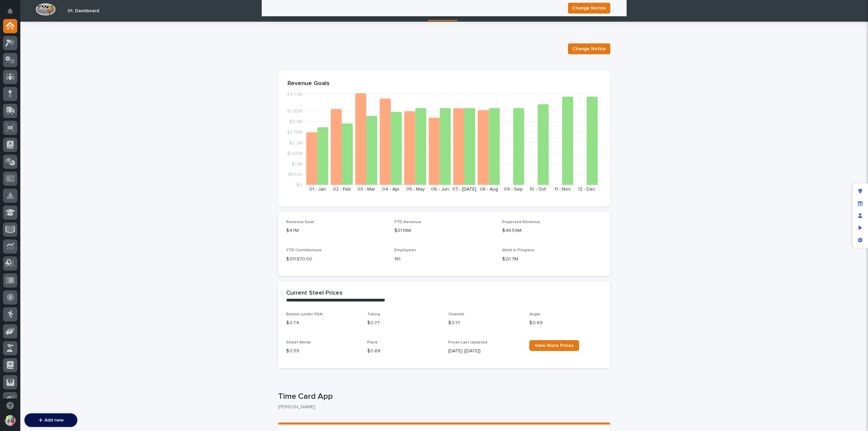  Describe the element at coordinates (408, 222) in the screenshot. I see `span: YTD Revenue` at that location.